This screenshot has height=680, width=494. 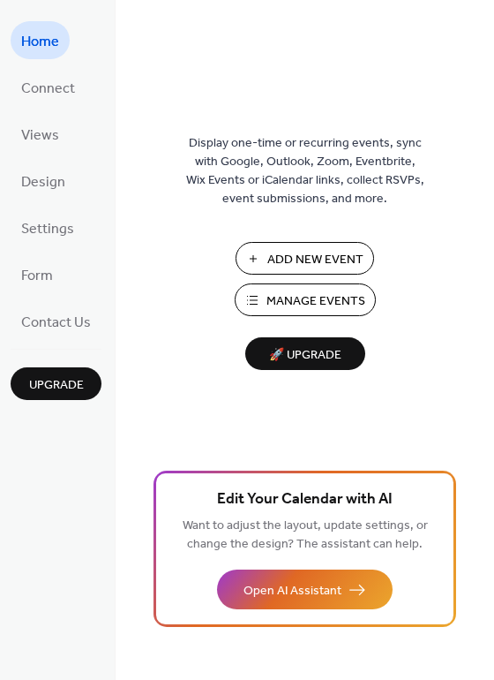 I want to click on button: Manage Events, so click(x=305, y=299).